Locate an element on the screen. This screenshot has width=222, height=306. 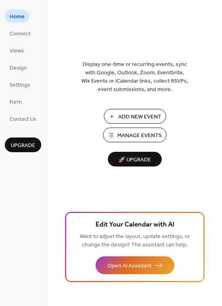
button: Manage Events is located at coordinates (135, 135).